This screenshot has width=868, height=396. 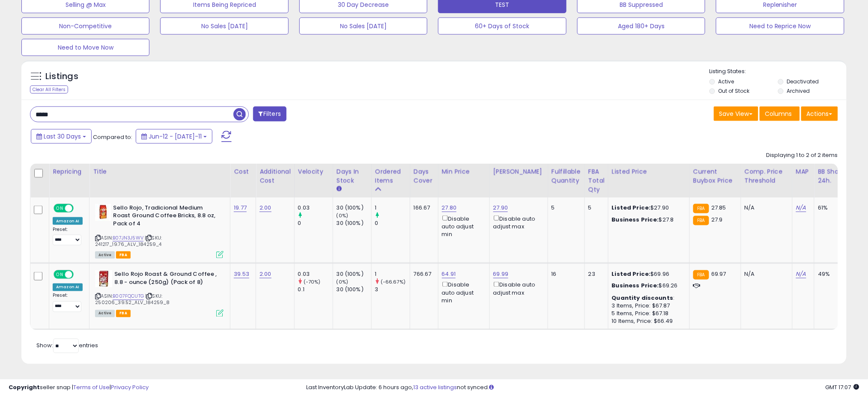 What do you see at coordinates (779, 114) in the screenshot?
I see `button: Columns` at bounding box center [779, 114].